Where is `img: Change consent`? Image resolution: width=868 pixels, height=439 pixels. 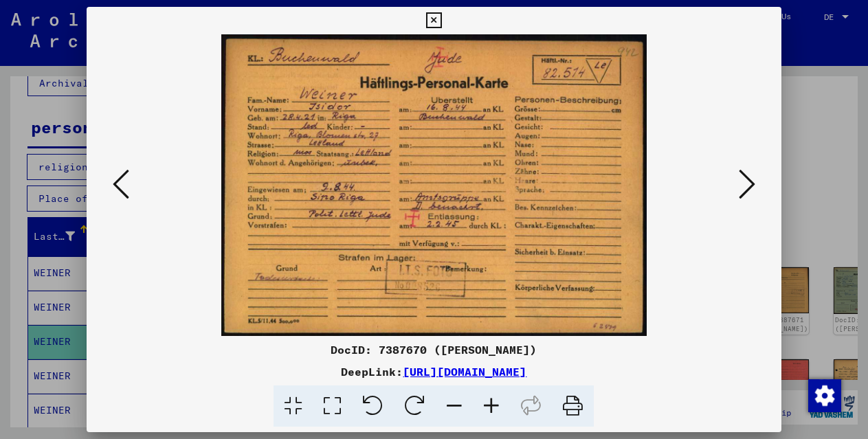 img: Change consent is located at coordinates (824, 396).